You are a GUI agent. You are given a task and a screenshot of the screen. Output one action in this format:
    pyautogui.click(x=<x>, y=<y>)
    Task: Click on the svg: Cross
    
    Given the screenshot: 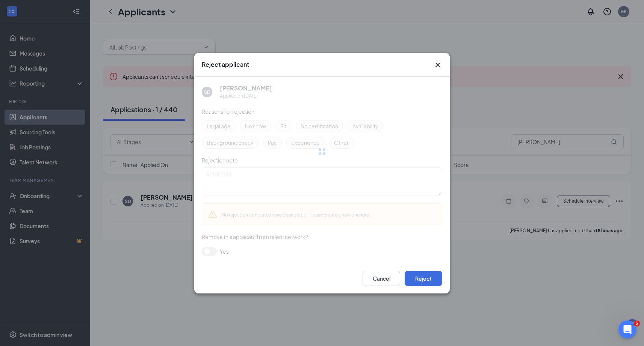 What is the action you would take?
    pyautogui.click(x=437, y=65)
    